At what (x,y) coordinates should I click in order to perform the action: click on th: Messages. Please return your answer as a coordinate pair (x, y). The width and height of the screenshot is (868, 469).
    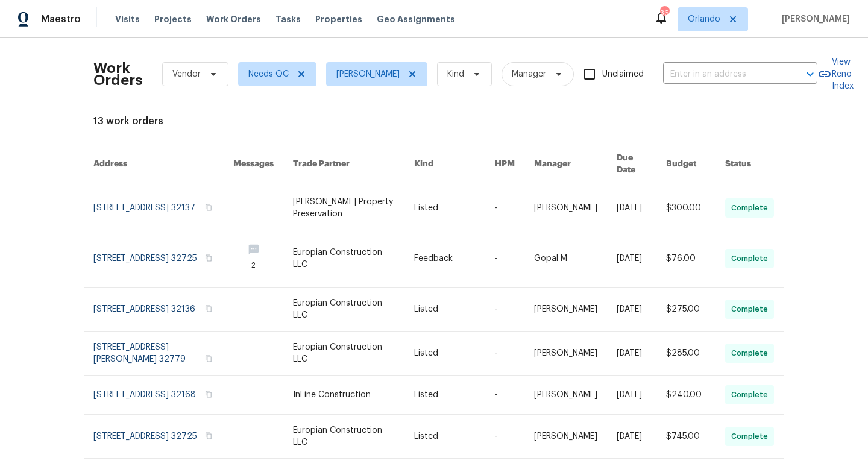
    Looking at the image, I should click on (253, 164).